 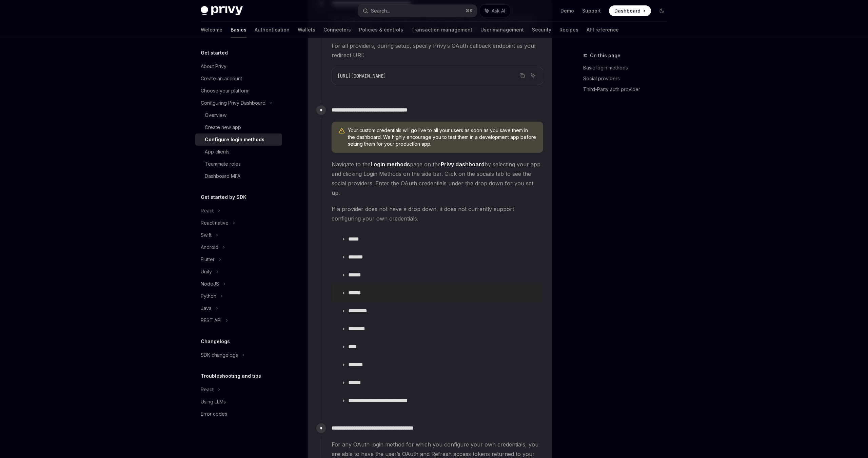 I want to click on div: Configure login methods, so click(x=234, y=140).